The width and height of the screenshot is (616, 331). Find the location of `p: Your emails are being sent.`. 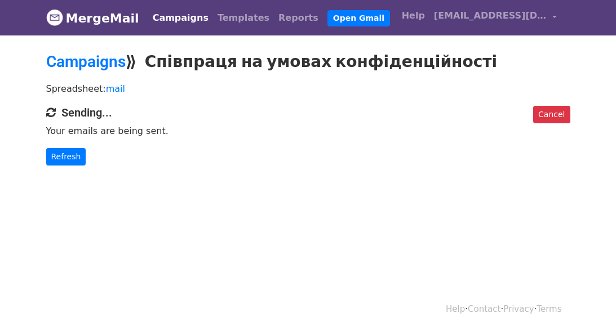

p: Your emails are being sent. is located at coordinates (308, 131).